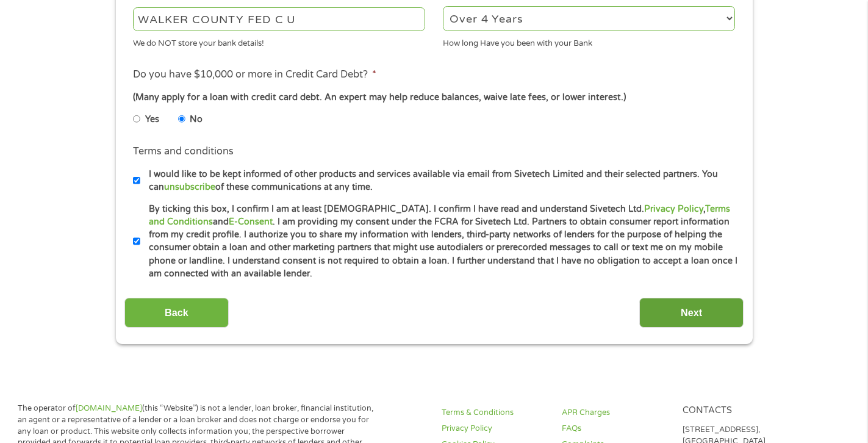  I want to click on label: Do you have $10,000 or more in Credit Card Debt?, so click(254, 74).